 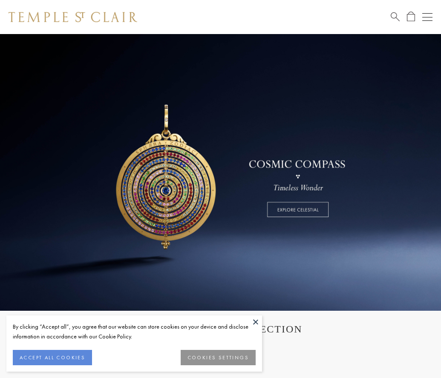 What do you see at coordinates (427, 17) in the screenshot?
I see `button: Open navigation` at bounding box center [427, 17].